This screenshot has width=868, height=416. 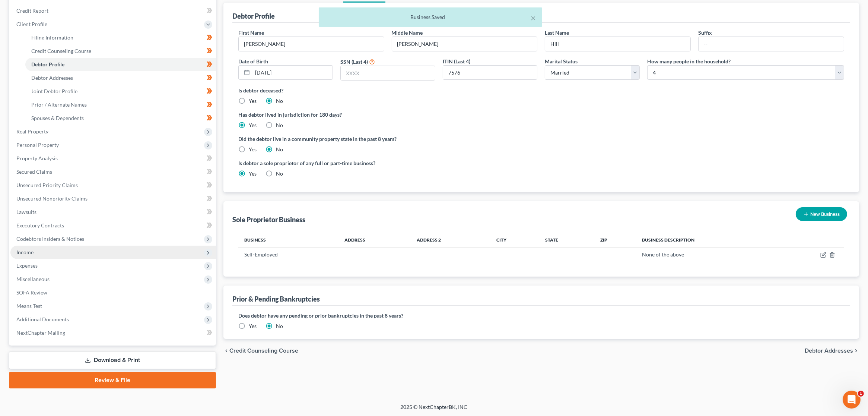 I want to click on a: SOFA Review, so click(x=113, y=292).